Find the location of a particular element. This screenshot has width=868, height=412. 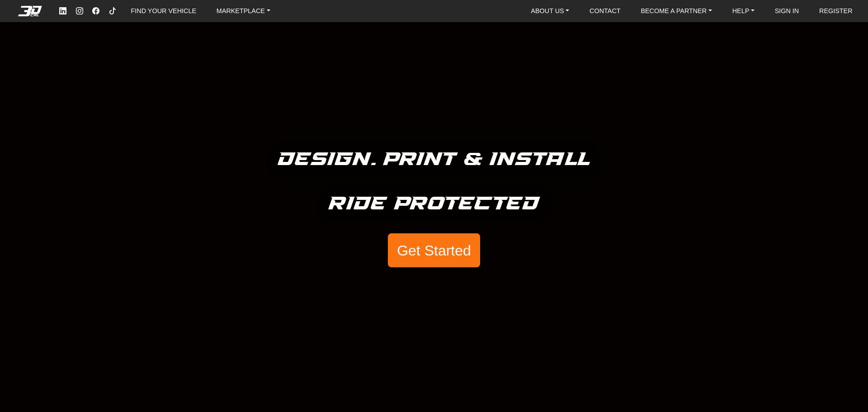

a: FIND YOUR VEHICLE is located at coordinates (164, 11).